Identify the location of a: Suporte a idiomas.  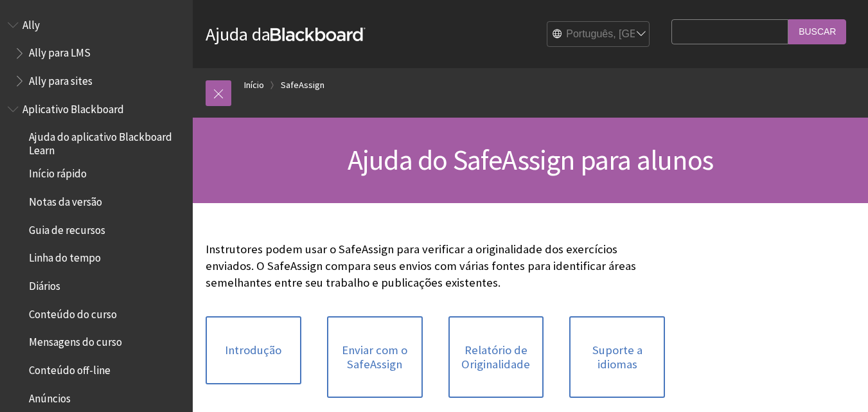
(617, 356).